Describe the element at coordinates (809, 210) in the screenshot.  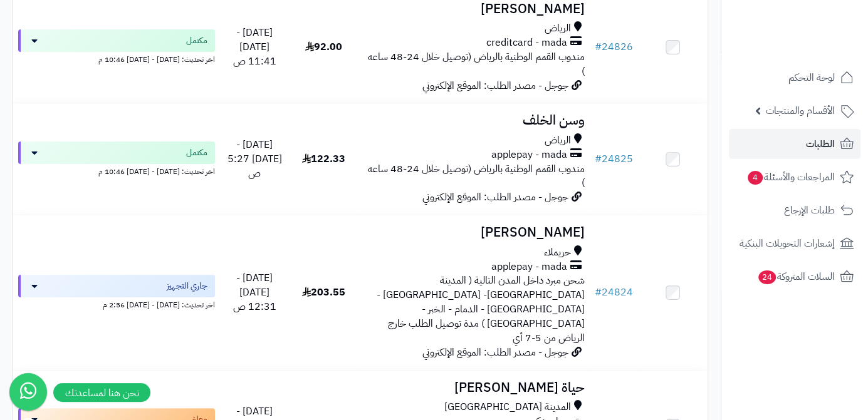
I see `span: طلبات الإرجاع` at that location.